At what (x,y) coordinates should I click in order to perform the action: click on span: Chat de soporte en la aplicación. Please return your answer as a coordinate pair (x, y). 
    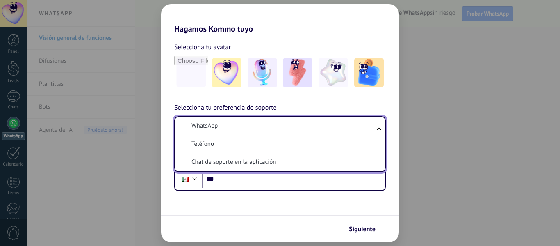
    Looking at the image, I should click on (234, 162).